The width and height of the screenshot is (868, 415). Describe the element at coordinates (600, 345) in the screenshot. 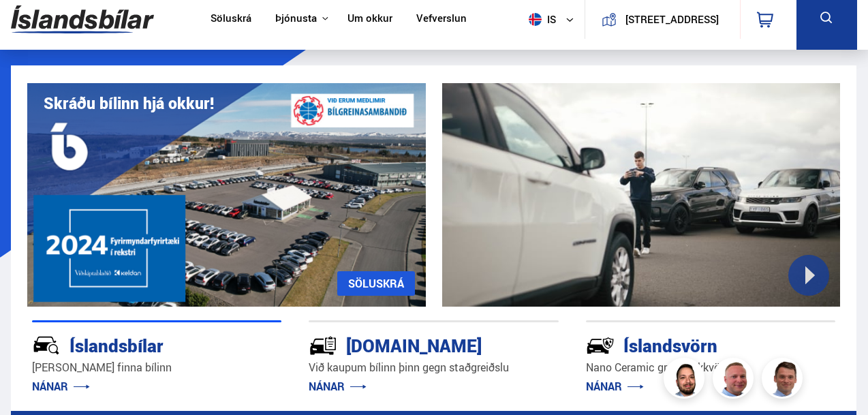

I see `img: -Svtn6bYgwAsiwNX.svg` at that location.